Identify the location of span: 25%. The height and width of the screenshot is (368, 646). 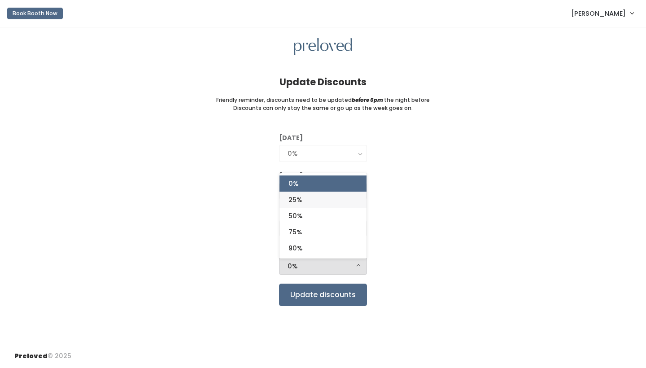
(295, 200).